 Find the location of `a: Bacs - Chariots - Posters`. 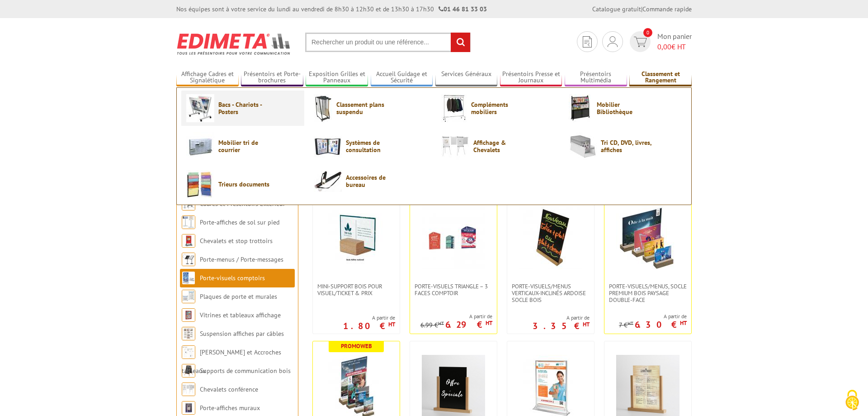

a: Bacs - Chariots - Posters is located at coordinates (243, 108).